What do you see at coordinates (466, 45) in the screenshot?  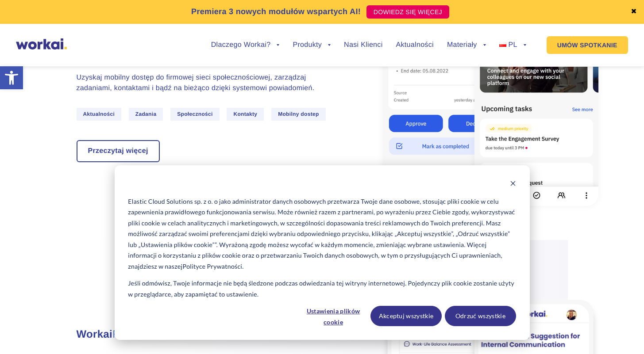 I see `a: Materiały` at bounding box center [466, 45].